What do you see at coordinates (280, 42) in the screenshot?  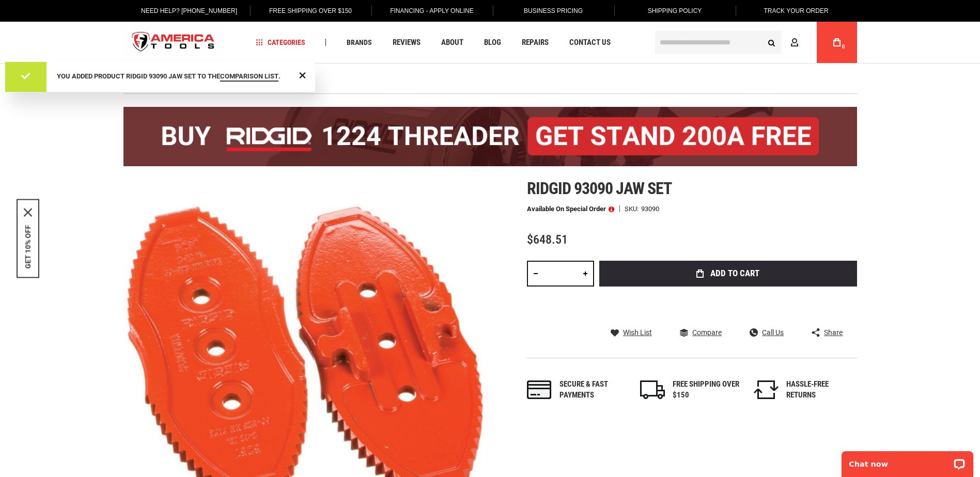 I see `span: Categories` at bounding box center [280, 42].